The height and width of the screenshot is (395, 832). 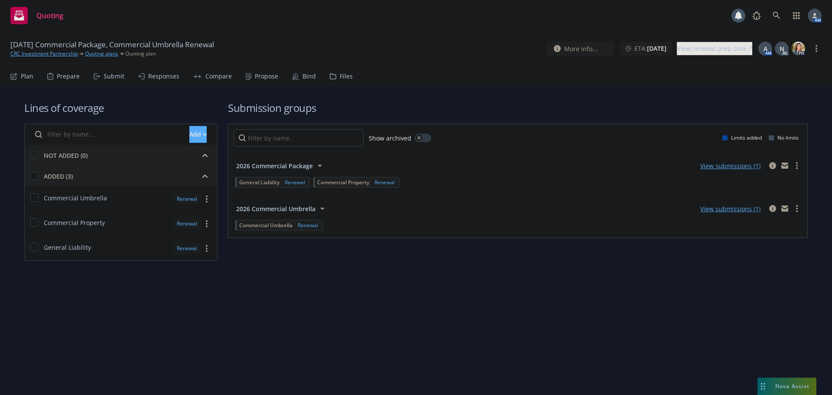 I want to click on div: Add, so click(x=198, y=134).